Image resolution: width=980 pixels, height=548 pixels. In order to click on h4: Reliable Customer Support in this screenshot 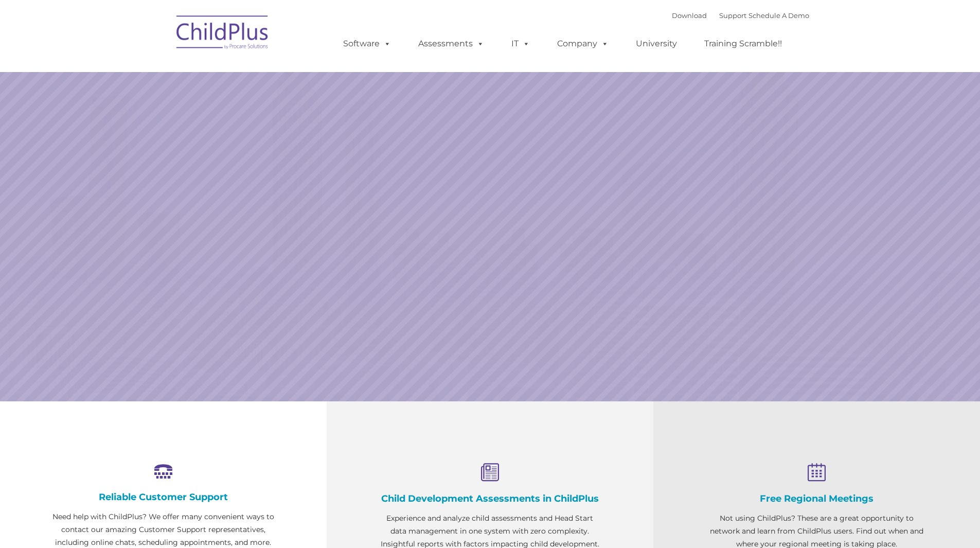, I will do `click(164, 498)`.